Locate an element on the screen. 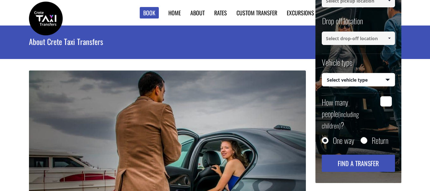 This screenshot has width=430, height=191. label: Return is located at coordinates (380, 140).